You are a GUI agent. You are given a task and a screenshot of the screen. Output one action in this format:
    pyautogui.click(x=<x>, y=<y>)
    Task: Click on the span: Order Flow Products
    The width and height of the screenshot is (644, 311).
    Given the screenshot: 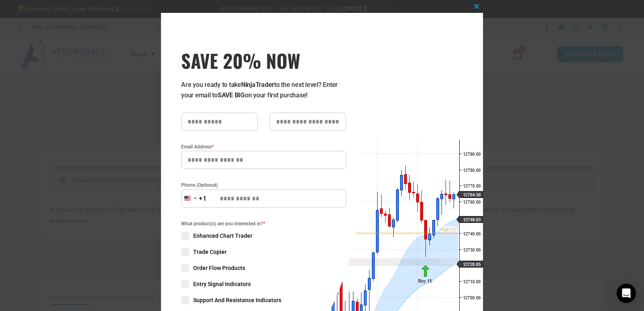 What is the action you would take?
    pyautogui.click(x=219, y=268)
    